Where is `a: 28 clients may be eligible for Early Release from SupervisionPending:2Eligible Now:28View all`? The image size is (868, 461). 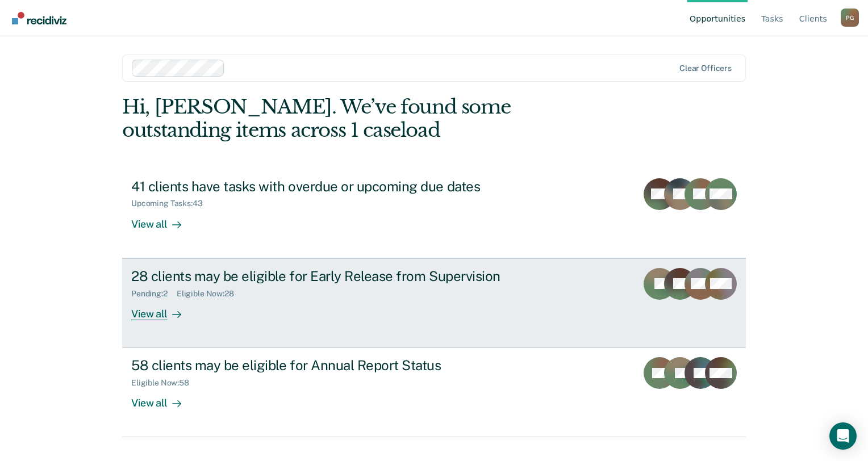
a: 28 clients may be eligible for Early Release from SupervisionPending:2Eligible Now:28View all is located at coordinates (434, 303).